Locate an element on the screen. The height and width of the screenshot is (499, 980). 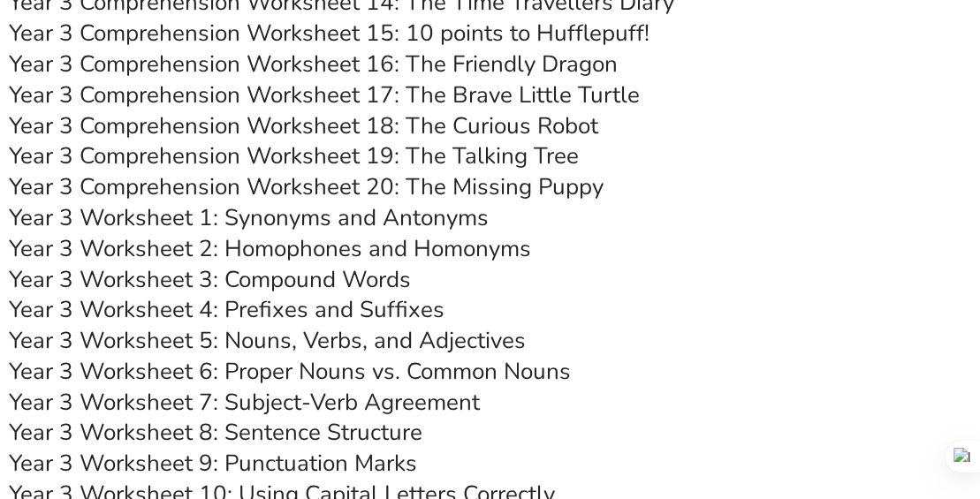
a: Year 3 Worksheet 3: Compound Words is located at coordinates (209, 280).